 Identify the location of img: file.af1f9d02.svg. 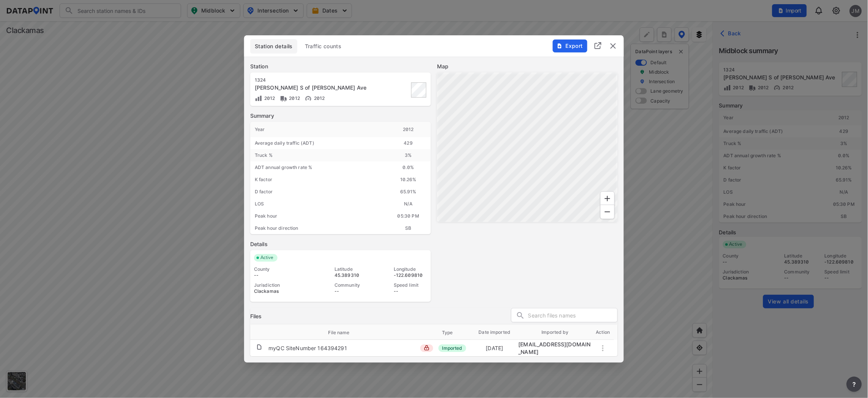
(259, 347).